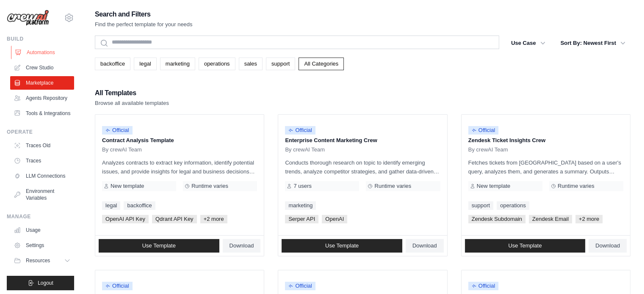  Describe the element at coordinates (362, 167) in the screenshot. I see `p: Conducts thorough research on topic to identify emerging trends, analyze competitor strategies, a...` at that location.